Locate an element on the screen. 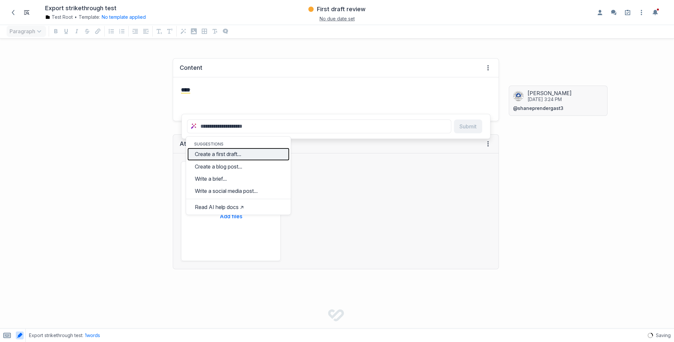 The width and height of the screenshot is (674, 342). button: Toggle AI highlighting in content is located at coordinates (20, 335).